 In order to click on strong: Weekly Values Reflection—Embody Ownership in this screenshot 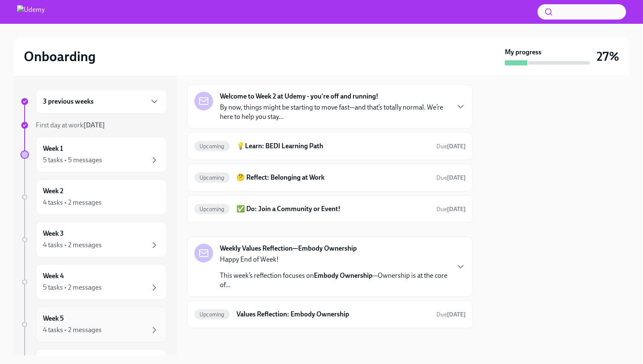, I will do `click(288, 248)`.